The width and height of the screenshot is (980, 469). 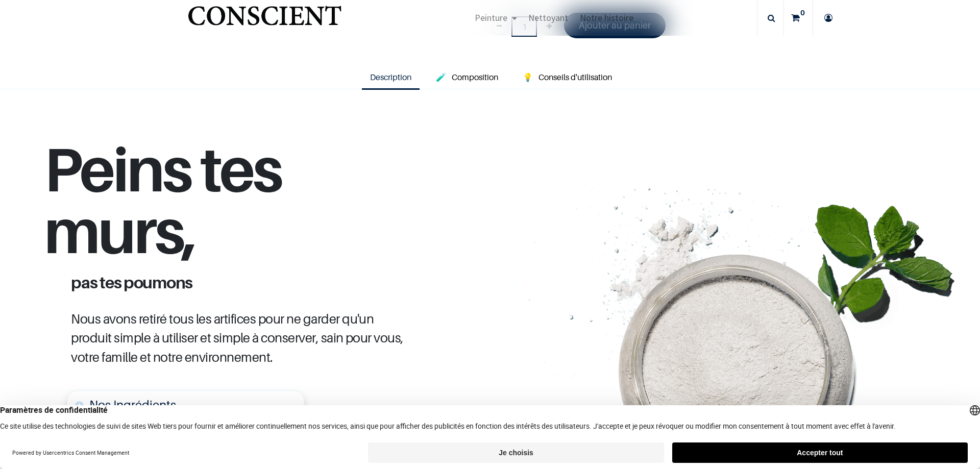 What do you see at coordinates (548, 17) in the screenshot?
I see `span: Nettoyant` at bounding box center [548, 17].